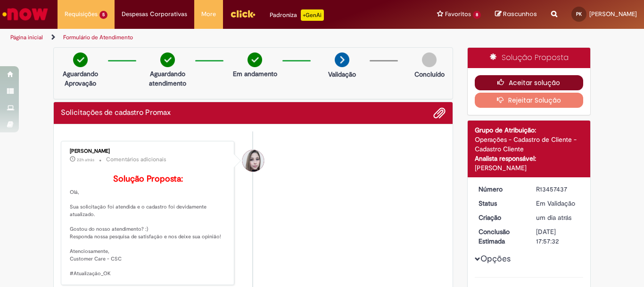 This screenshot has height=287, width=644. Describe the element at coordinates (520, 14) in the screenshot. I see `span: Rascunhos` at that location.